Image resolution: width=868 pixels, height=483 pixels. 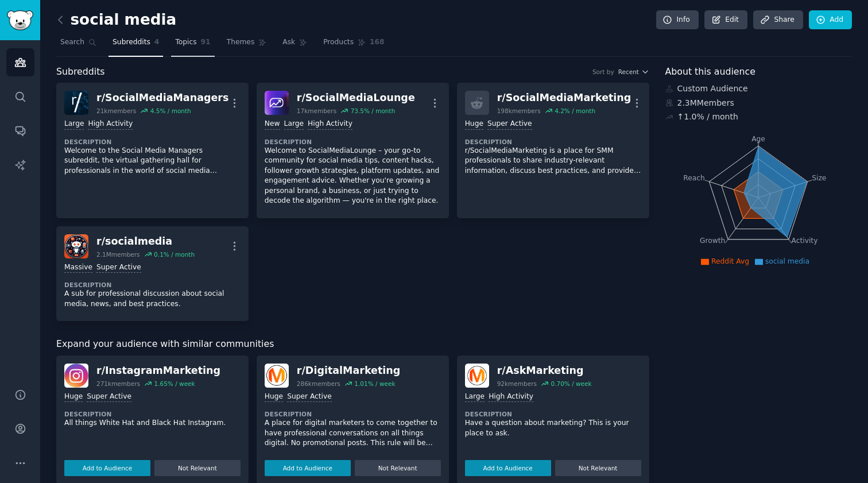 What do you see at coordinates (118, 255) in the screenshot?
I see `div: 2.1M members` at bounding box center [118, 255].